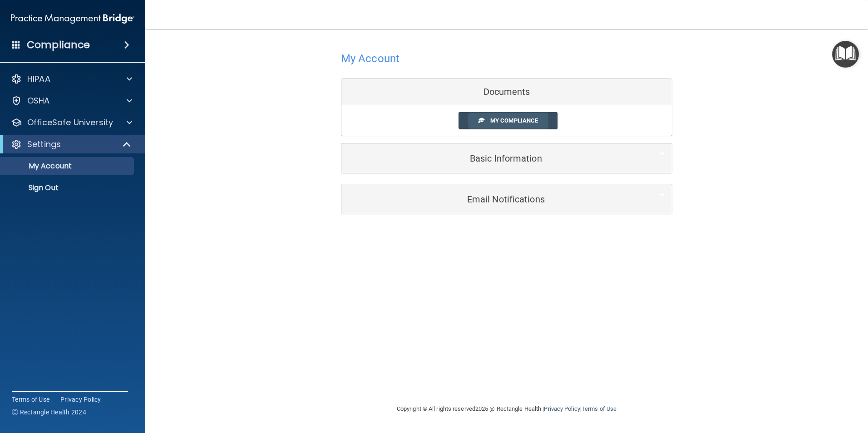  Describe the element at coordinates (72, 19) in the screenshot. I see `img: PMB logo` at that location.